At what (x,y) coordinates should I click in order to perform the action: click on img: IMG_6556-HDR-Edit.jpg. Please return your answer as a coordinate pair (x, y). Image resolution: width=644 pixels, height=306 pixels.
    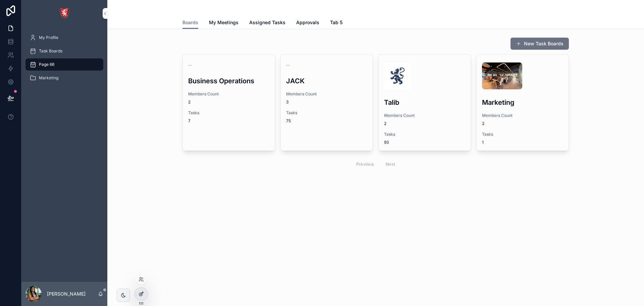
    Looking at the image, I should click on (502, 75).